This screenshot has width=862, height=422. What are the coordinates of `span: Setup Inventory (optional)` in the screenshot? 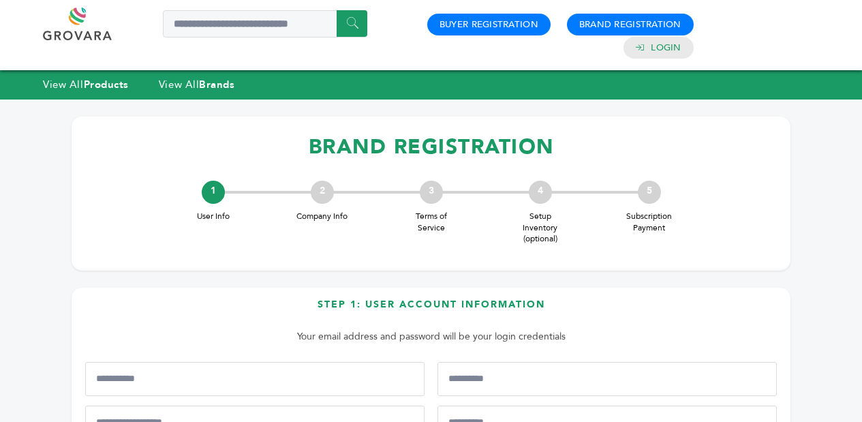 It's located at (540, 228).